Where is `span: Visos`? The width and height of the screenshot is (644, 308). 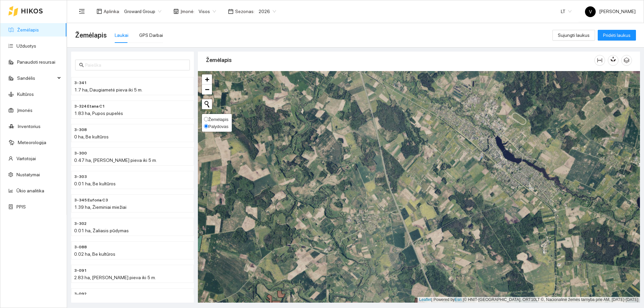
span: Visos is located at coordinates (207, 11).